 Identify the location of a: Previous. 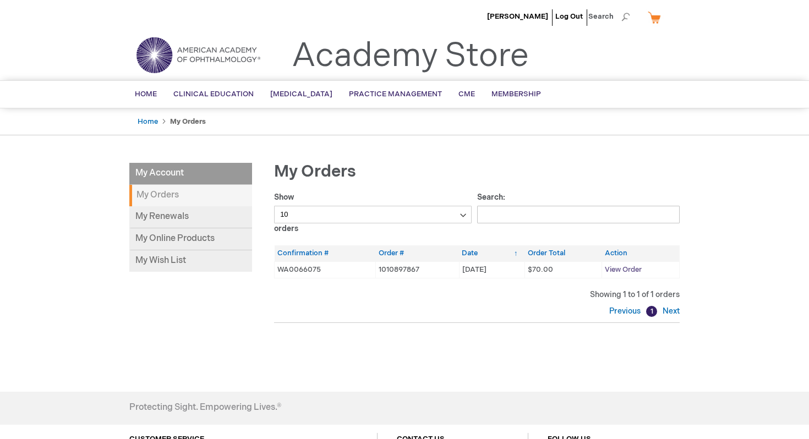
(626, 311).